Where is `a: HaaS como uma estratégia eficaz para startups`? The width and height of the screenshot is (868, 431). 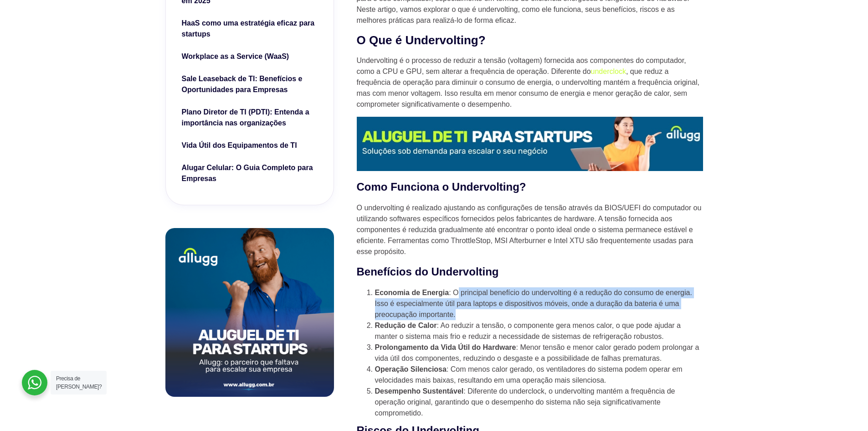
a: HaaS como uma estratégia eficaz para startups is located at coordinates (250, 30).